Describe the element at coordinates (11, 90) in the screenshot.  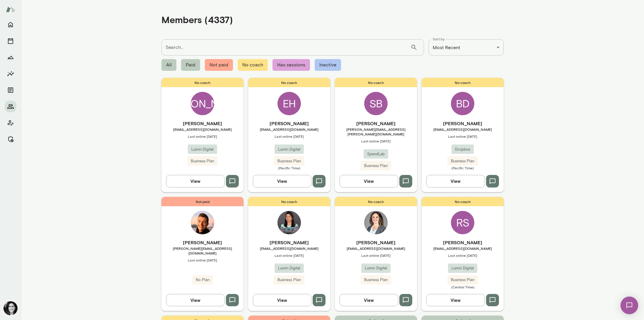
I see `button: Documents` at that location.